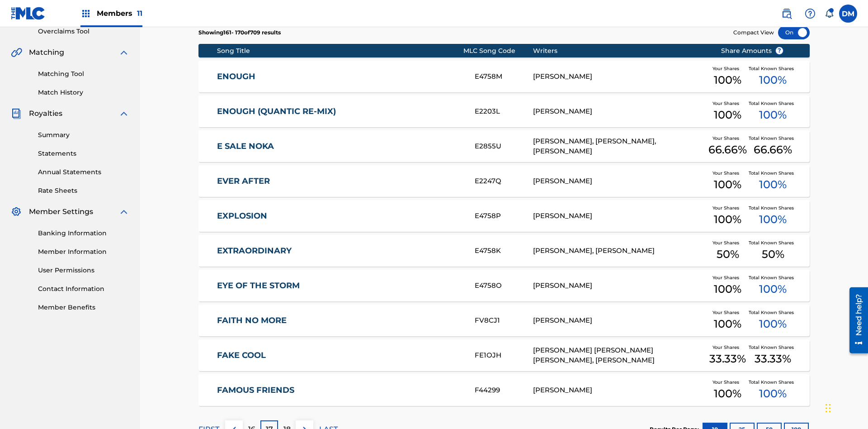 The width and height of the screenshot is (868, 429). I want to click on div: FE1OJH, so click(504, 355).